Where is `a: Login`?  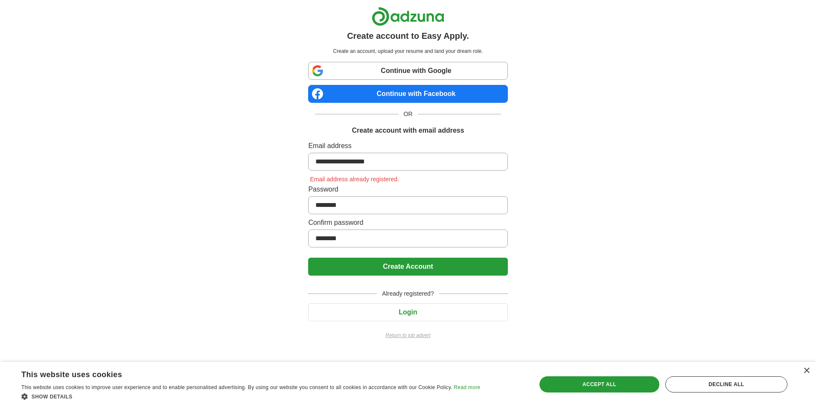 a: Login is located at coordinates (408, 312).